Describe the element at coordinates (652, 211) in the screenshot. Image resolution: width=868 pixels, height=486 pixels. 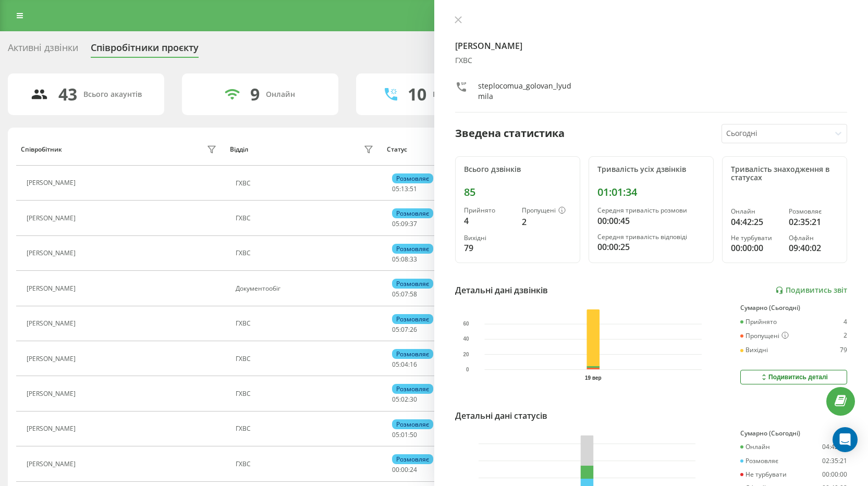
I see `div: Середня тривалість розмови` at that location.